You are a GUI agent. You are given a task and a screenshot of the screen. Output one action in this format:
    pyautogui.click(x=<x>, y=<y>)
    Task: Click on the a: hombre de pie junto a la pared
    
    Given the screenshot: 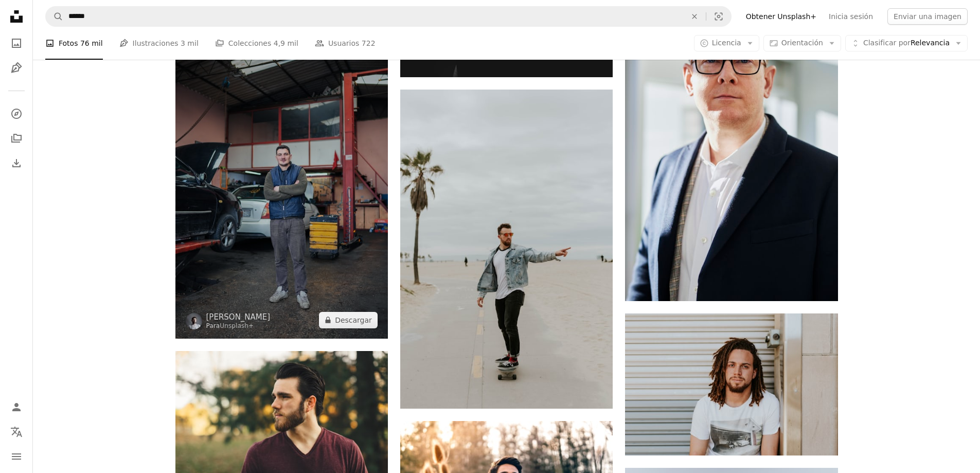 What is the action you would take?
    pyautogui.click(x=731, y=142)
    